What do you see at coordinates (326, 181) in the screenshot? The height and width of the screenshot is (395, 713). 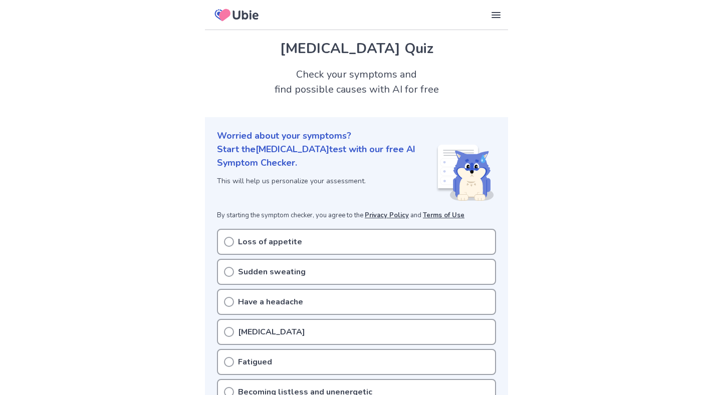 I see `p: This will help us personalize your assessment.` at bounding box center [326, 181].